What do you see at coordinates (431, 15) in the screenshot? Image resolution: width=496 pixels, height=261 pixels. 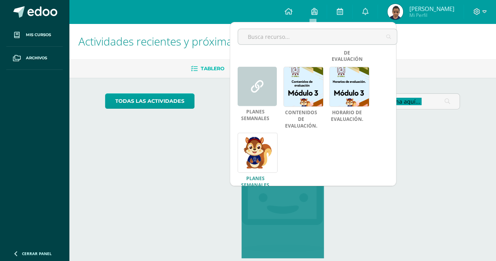 I see `span: Mi Perfil` at bounding box center [431, 15].